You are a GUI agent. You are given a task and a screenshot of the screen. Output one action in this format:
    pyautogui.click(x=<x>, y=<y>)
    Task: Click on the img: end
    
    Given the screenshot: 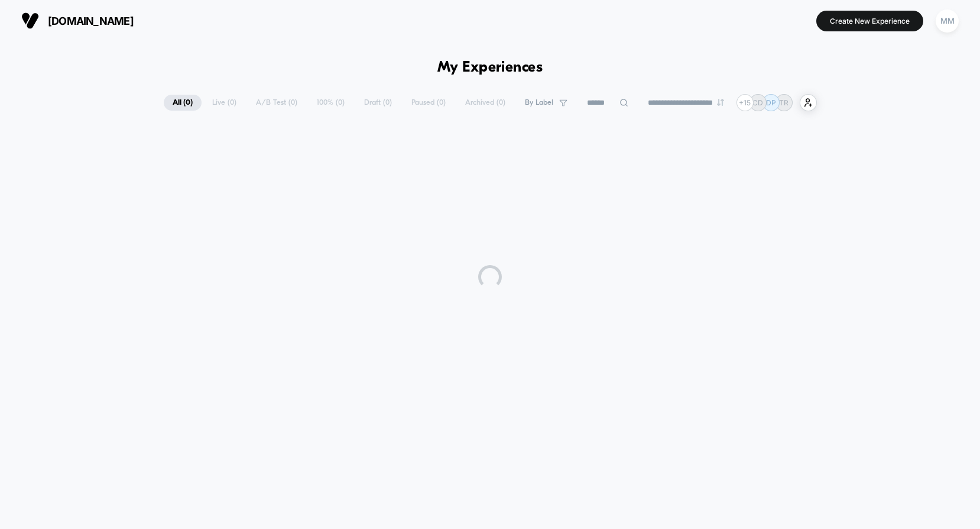 What is the action you would take?
    pyautogui.click(x=721, y=102)
    